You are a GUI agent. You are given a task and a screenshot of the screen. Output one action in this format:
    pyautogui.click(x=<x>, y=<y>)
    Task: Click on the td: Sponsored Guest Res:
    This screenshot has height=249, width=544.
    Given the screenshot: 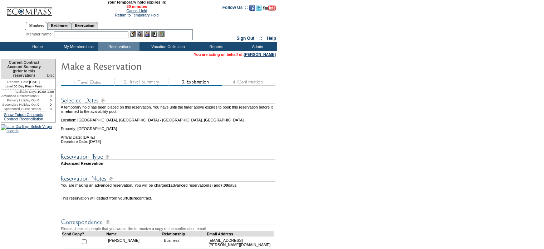 What is the action you would take?
    pyautogui.click(x=19, y=109)
    